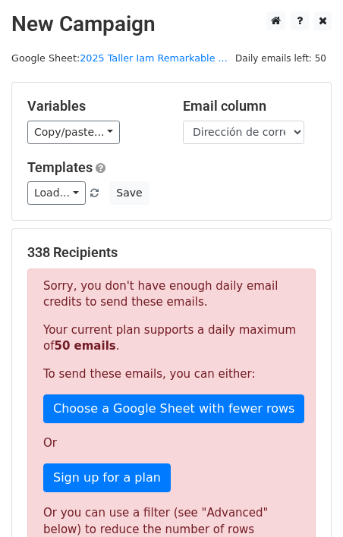 This screenshot has height=537, width=343. Describe the element at coordinates (56, 192) in the screenshot. I see `a: Load...` at that location.